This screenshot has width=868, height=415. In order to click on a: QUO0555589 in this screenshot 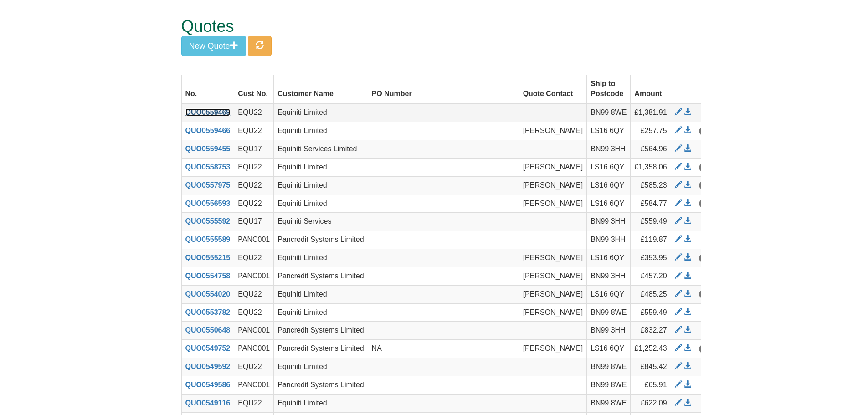, I will do `click(208, 239)`.